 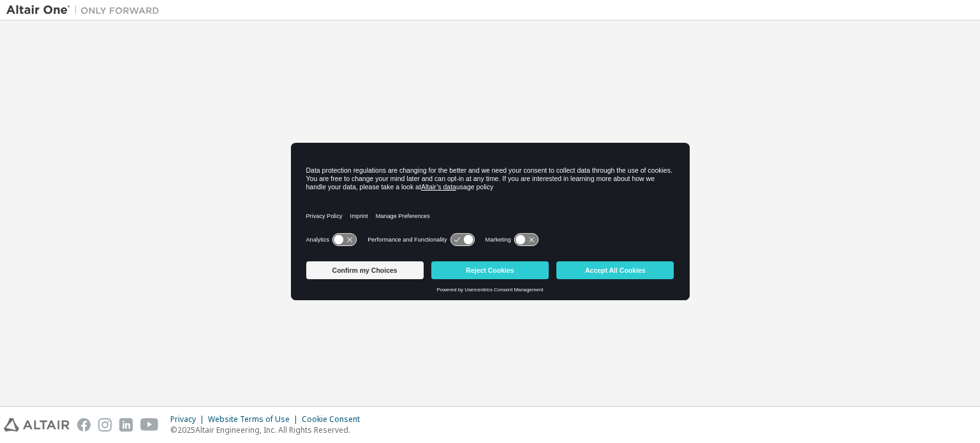 I want to click on img: youtube.svg, so click(x=150, y=425).